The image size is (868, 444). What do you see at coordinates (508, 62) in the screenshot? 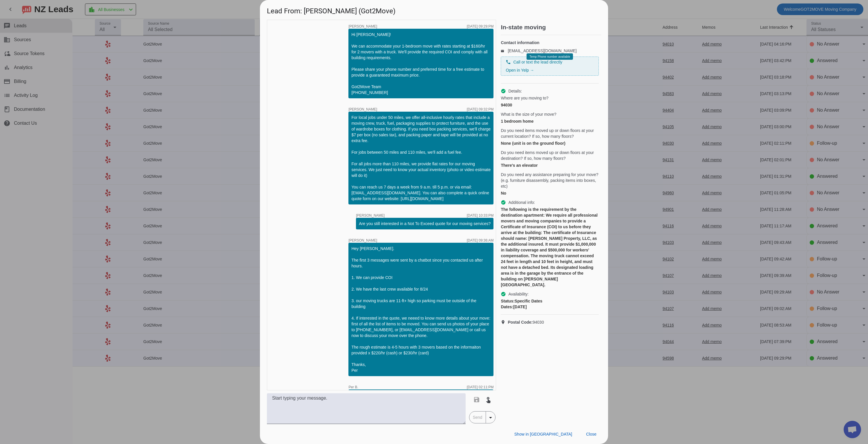
I see `mat-icon: phone` at bounding box center [508, 62].